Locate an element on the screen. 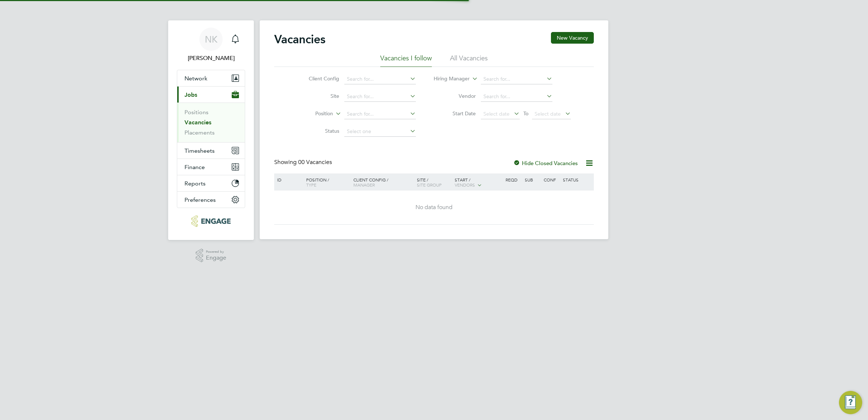  div: Start / is located at coordinates (478, 182).